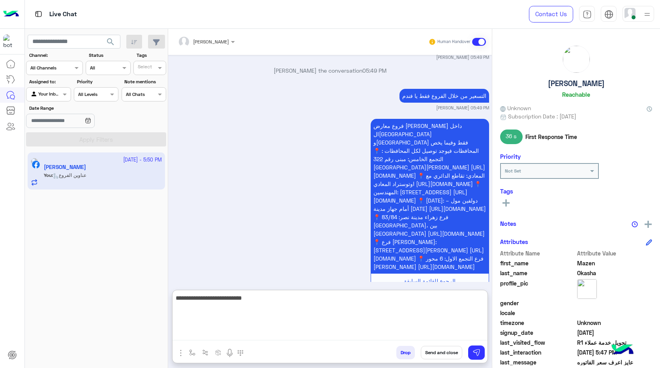 The width and height of the screenshot is (660, 368). What do you see at coordinates (218, 352) in the screenshot?
I see `img: create order` at bounding box center [218, 352].